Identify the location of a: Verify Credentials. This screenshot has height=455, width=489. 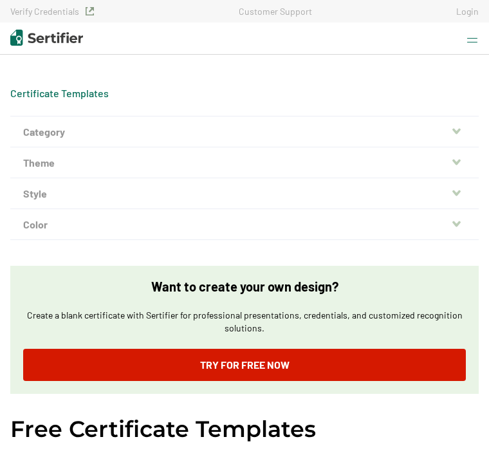
(52, 11).